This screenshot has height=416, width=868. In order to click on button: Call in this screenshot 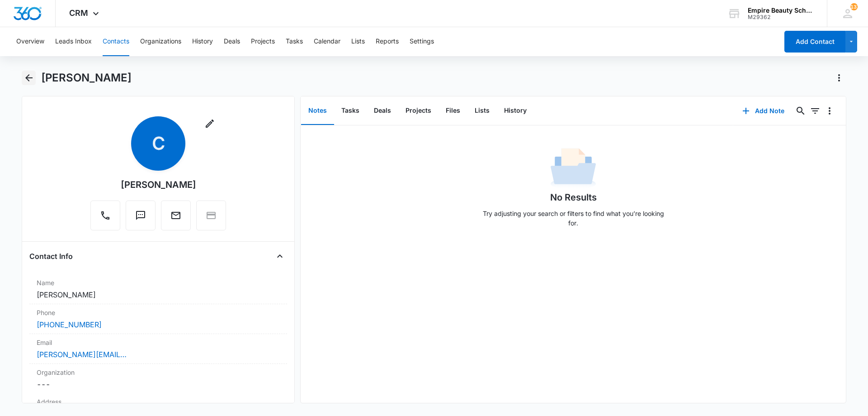, I will do `click(105, 216)`.